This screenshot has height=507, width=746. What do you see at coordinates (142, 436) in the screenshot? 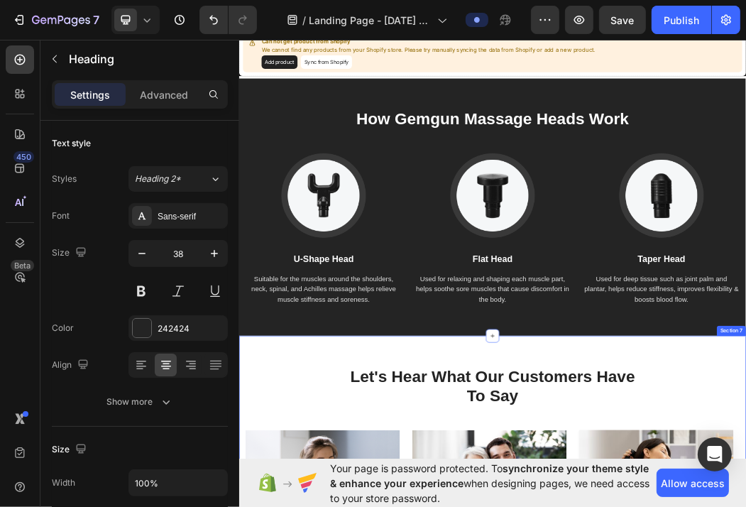
I see `p: Suitable for the muscles around the shoulders, neck, spinal, and Achilles massage helps relieve m...` at bounding box center [142, 436].